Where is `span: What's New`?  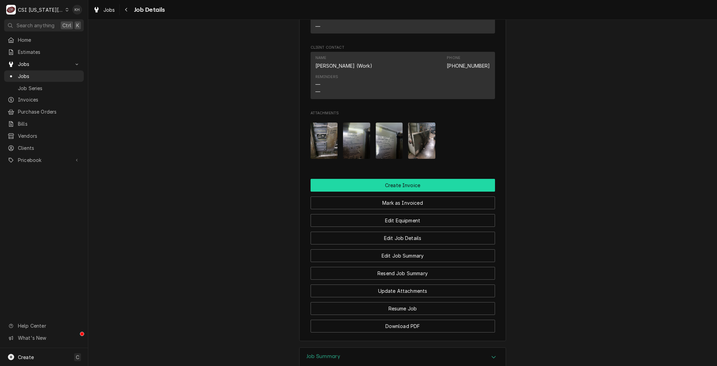 span: What's New is located at coordinates (49, 337).